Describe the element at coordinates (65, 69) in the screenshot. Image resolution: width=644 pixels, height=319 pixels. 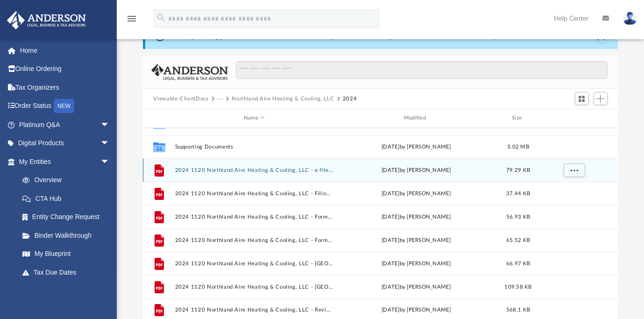
I see `a: Online Ordering` at that location.